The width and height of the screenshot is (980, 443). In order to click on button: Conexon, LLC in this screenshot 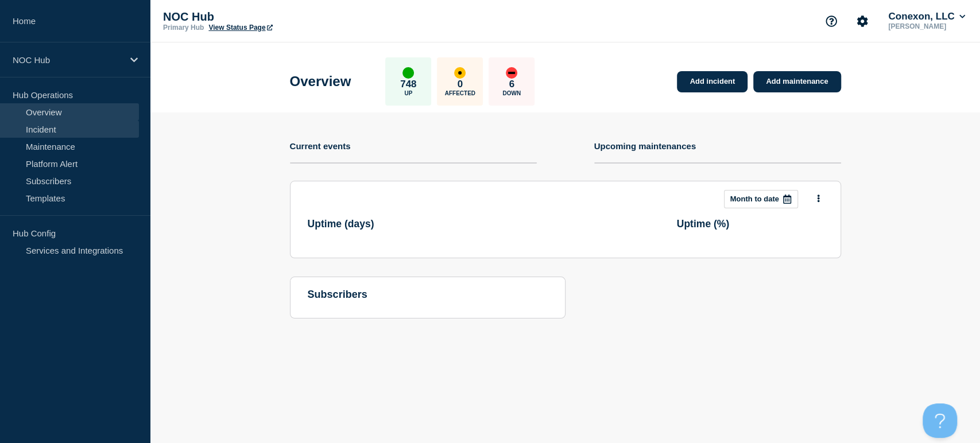, I will do `click(926, 16)`.